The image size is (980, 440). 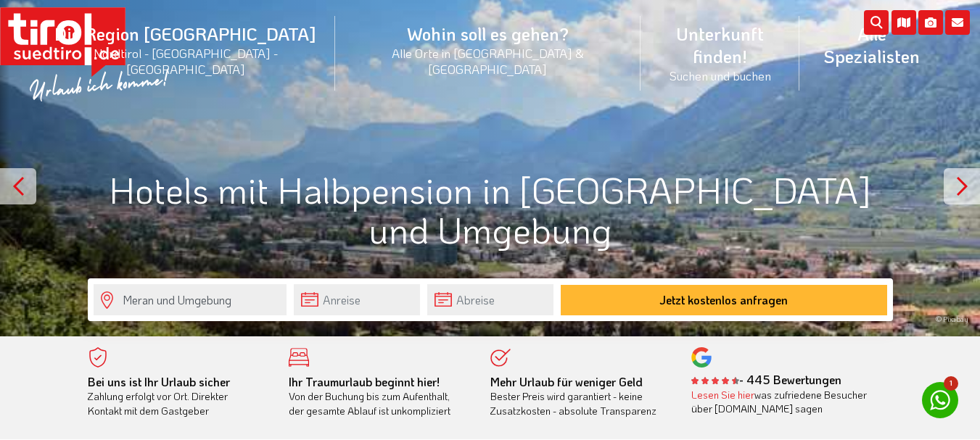 What do you see at coordinates (722, 394) in the screenshot?
I see `a: Lesen Sie hier` at bounding box center [722, 394].